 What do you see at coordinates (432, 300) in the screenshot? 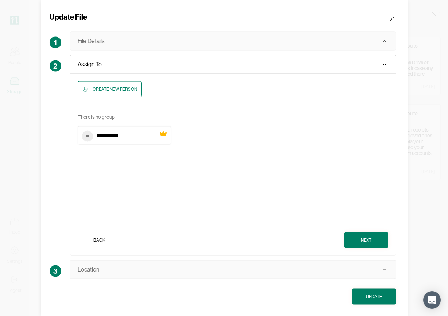
I see `div: Open Intercom Messenger` at bounding box center [432, 300].